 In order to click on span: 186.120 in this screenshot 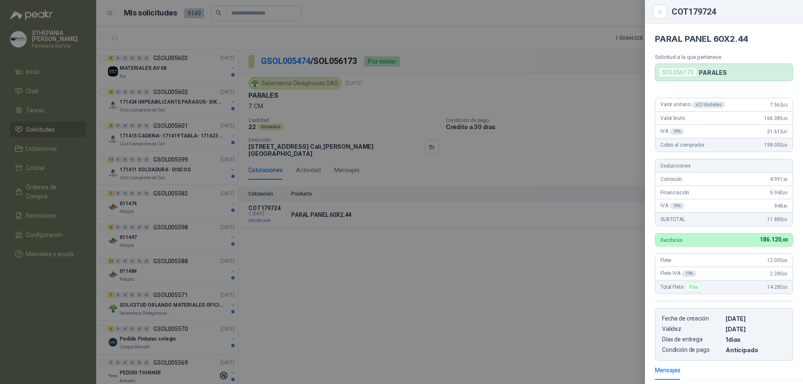, I will do `click(773, 240)`.